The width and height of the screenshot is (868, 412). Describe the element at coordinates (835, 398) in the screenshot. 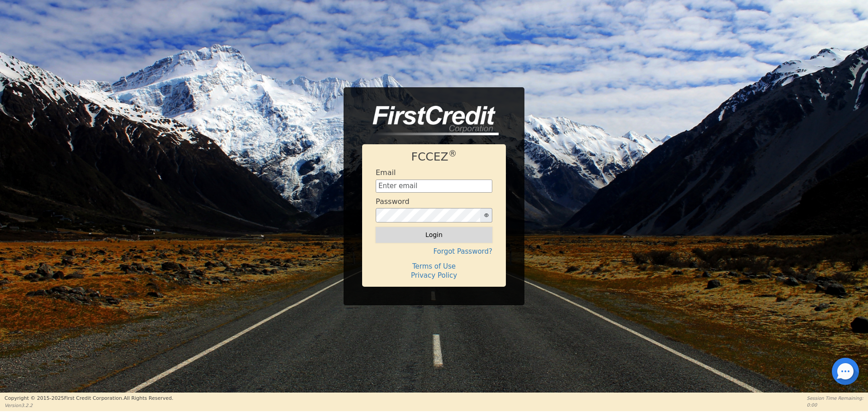

I see `p: Session Time Remaining:` at that location.